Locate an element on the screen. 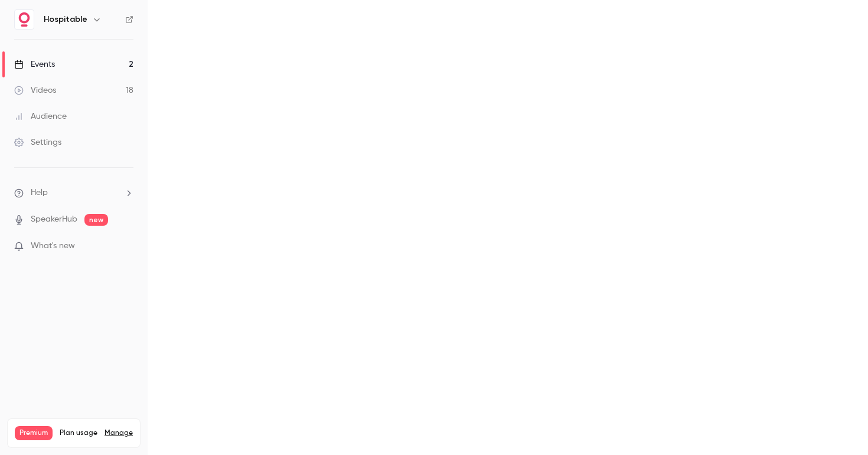  div: Settings is located at coordinates (38, 142).